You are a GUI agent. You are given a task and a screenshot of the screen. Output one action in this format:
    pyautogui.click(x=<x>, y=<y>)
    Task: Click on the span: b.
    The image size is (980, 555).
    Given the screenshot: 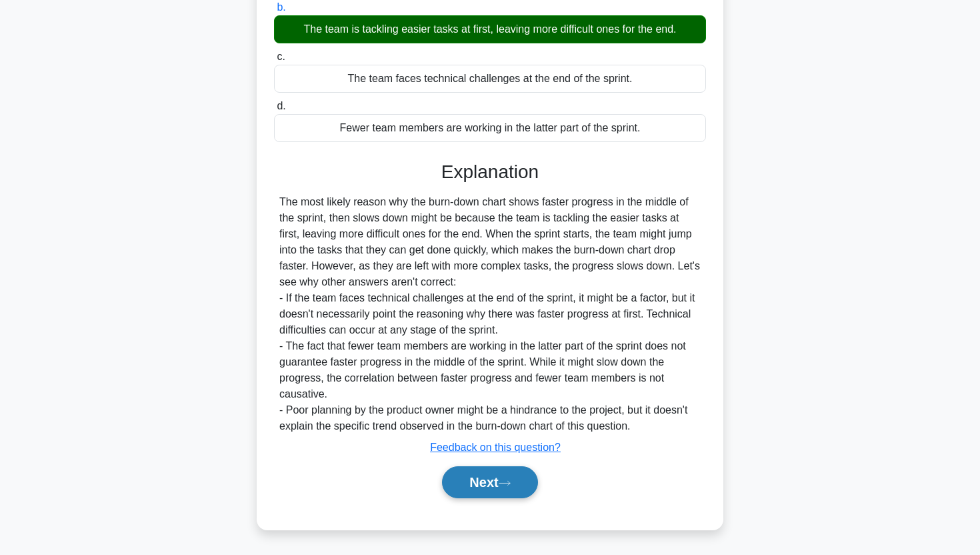 What is the action you would take?
    pyautogui.click(x=281, y=7)
    